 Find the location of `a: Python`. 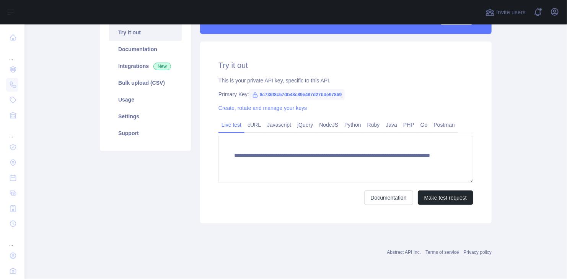

a: Python is located at coordinates (353, 125).